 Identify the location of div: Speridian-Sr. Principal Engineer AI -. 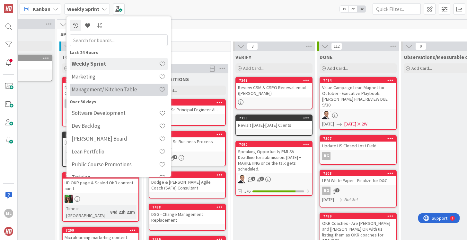
(187, 110).